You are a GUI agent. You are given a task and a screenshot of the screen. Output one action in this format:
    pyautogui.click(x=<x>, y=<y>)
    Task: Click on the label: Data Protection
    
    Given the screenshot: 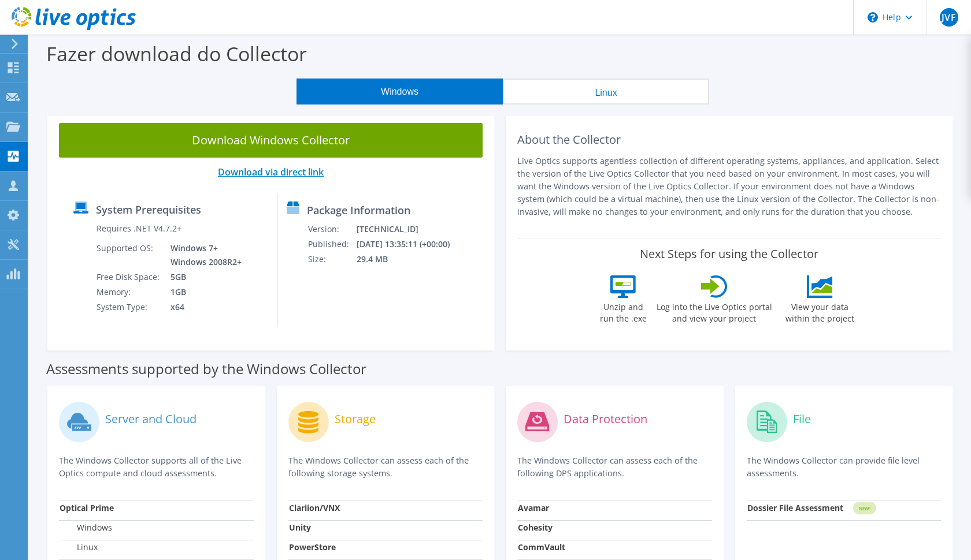 What is the action you would take?
    pyautogui.click(x=605, y=419)
    